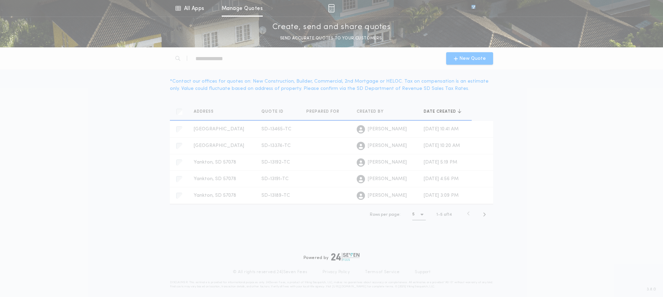 The width and height of the screenshot is (663, 297). Describe the element at coordinates (332, 85) in the screenshot. I see `div: * Contact our offices for quotes on: New Construction, Builder, Commercial, 2nd Mortgage or HELOC...` at that location.